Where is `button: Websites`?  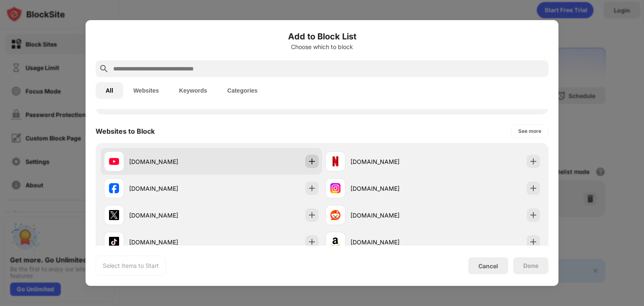 button: Websites is located at coordinates (146, 91).